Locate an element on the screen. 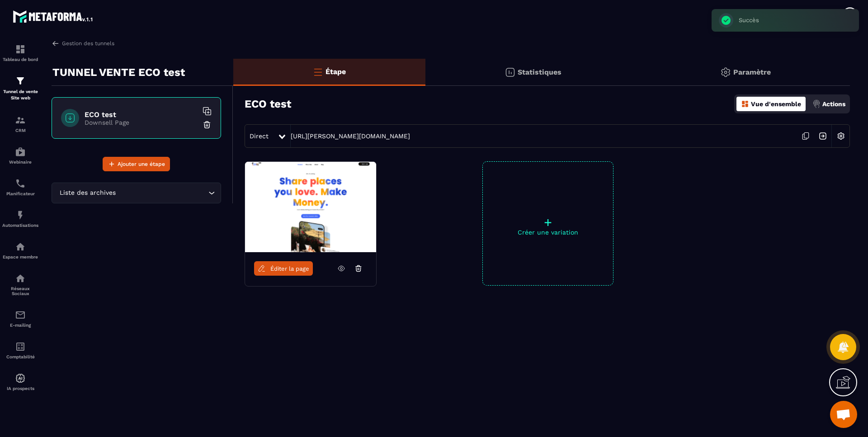 Image resolution: width=868 pixels, height=437 pixels. a: formationformationTunnel de vente Site web is located at coordinates (20, 88).